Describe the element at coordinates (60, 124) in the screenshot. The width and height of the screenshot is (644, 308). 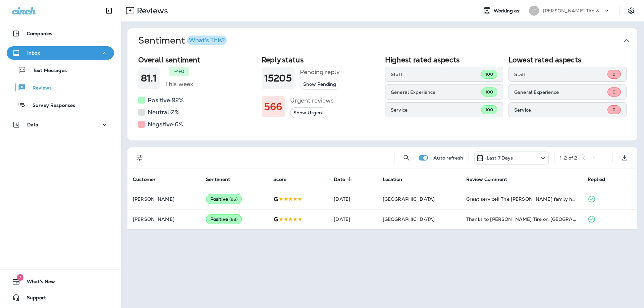
I see `button: Data` at that location.